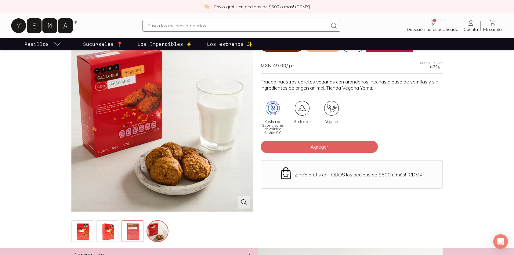 The width and height of the screenshot is (514, 255). Describe the element at coordinates (165, 44) in the screenshot. I see `a: Los Imperdibles ⚡️` at that location.